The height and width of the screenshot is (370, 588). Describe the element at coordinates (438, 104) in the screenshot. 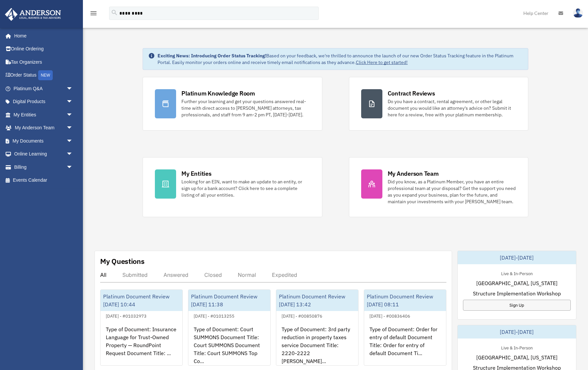

I see `a: Contract Reviews Do you have a contract, rental agreement, or other legal document you would like...` at that location.